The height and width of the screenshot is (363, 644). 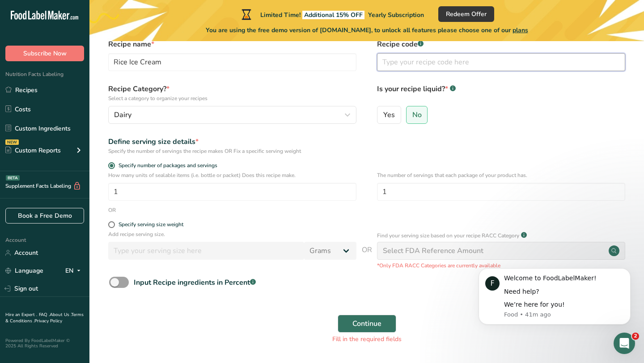 I want to click on span: Dairy, so click(x=122, y=115).